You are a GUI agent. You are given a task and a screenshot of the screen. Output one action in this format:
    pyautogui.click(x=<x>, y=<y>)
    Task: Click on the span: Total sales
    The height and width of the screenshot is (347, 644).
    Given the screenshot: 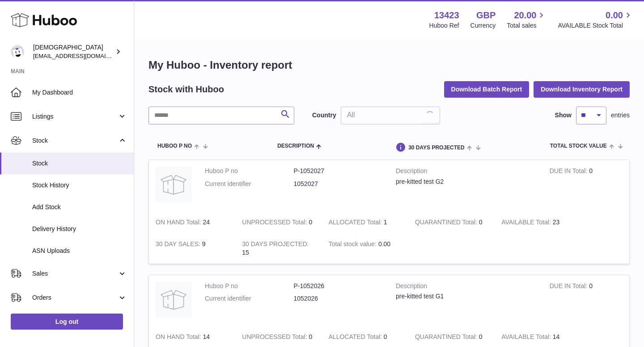 What is the action you would take?
    pyautogui.click(x=526, y=25)
    